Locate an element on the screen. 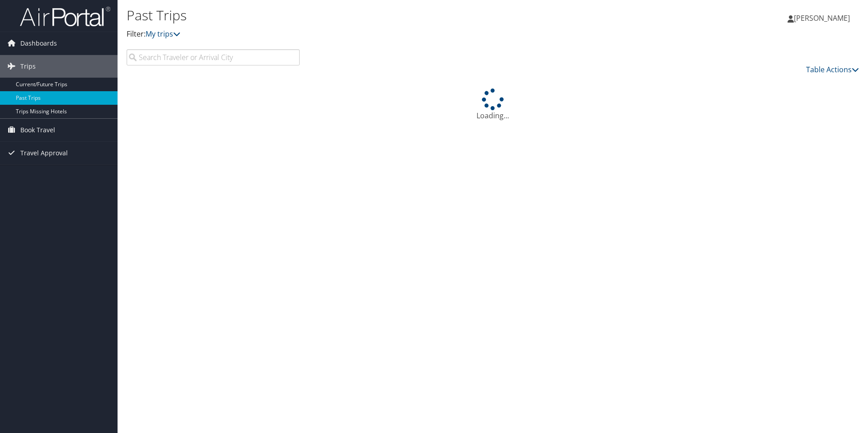 This screenshot has width=868, height=433. span: Trips is located at coordinates (28, 66).